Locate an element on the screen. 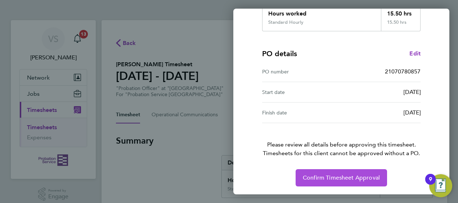 The height and width of the screenshot is (203, 458). span: Edit is located at coordinates (415, 53).